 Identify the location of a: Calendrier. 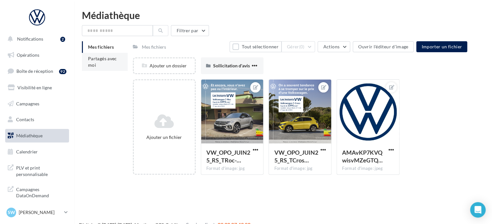
(37, 152).